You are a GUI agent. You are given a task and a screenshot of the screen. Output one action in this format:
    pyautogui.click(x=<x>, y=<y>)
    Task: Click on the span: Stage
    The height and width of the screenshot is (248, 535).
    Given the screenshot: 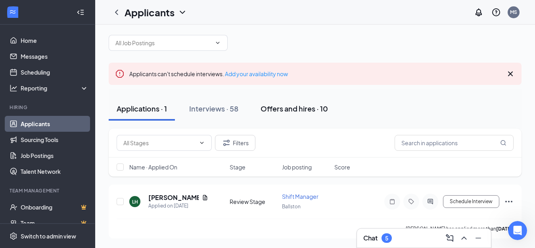 What is the action you would take?
    pyautogui.click(x=238, y=167)
    